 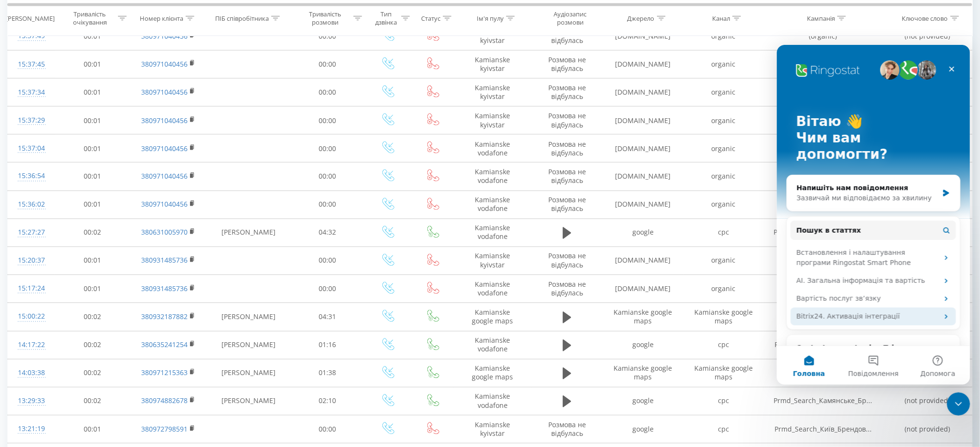 What do you see at coordinates (721, 18) in the screenshot?
I see `div: Канал` at bounding box center [721, 18].